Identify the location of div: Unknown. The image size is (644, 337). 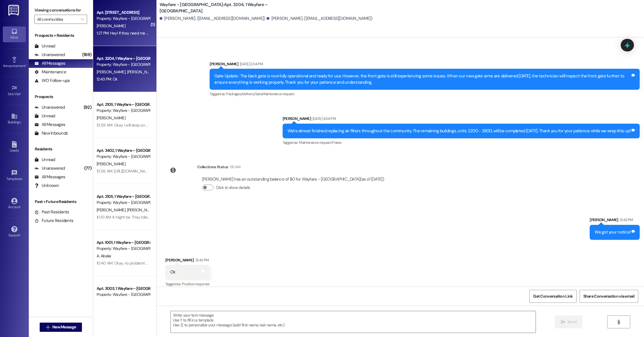
(47, 185).